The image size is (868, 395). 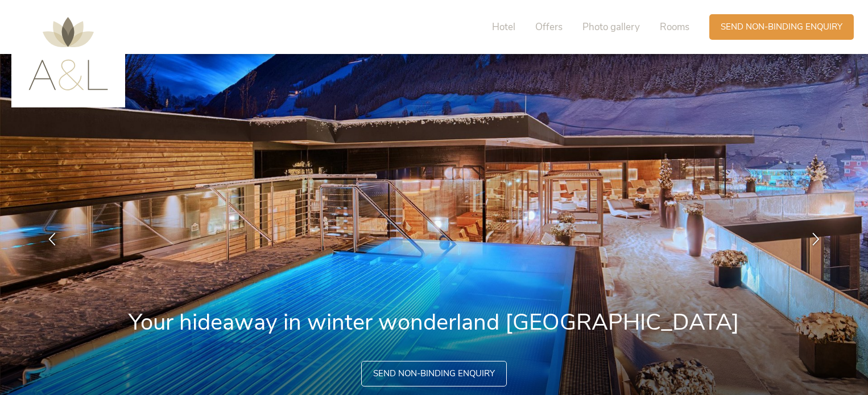 I want to click on span: Offers, so click(x=549, y=27).